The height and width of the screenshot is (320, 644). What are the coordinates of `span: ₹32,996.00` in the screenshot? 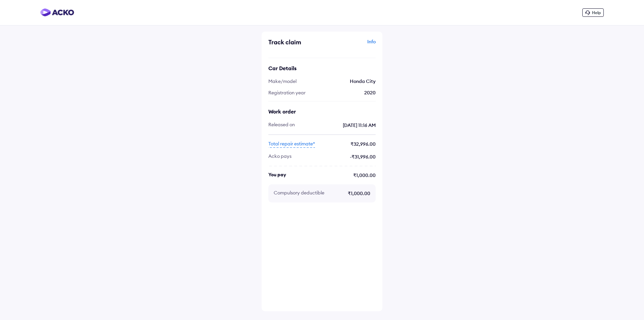 It's located at (348, 144).